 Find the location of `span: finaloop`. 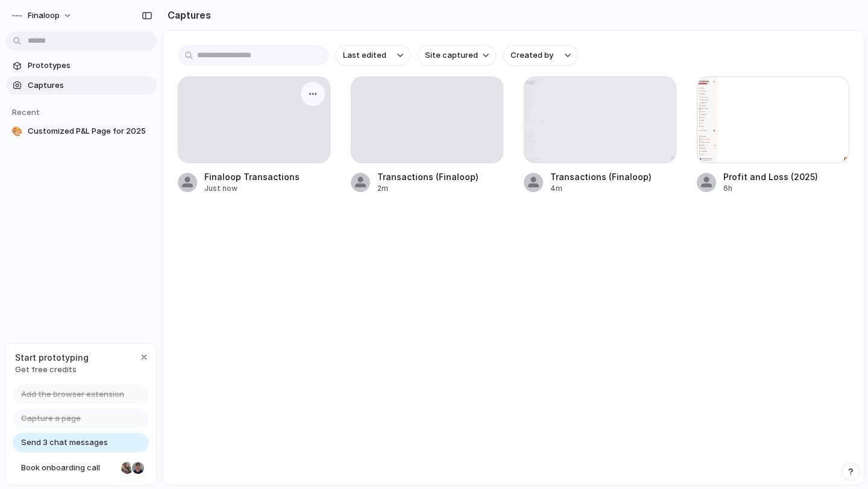

span: finaloop is located at coordinates (43, 15).